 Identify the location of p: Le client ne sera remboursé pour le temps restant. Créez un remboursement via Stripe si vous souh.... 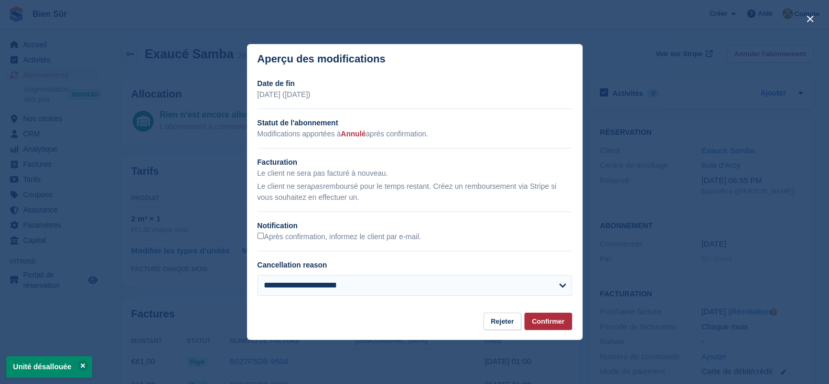
(415, 192).